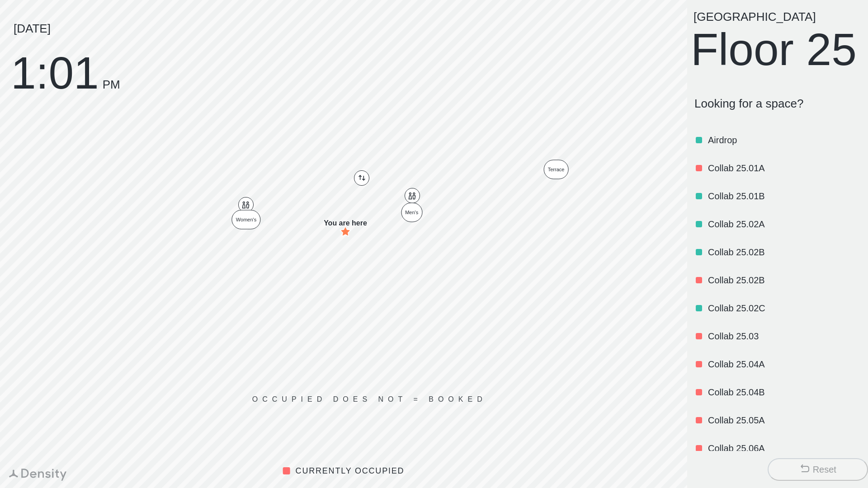 The image size is (868, 488). I want to click on div: Reset, so click(824, 470).